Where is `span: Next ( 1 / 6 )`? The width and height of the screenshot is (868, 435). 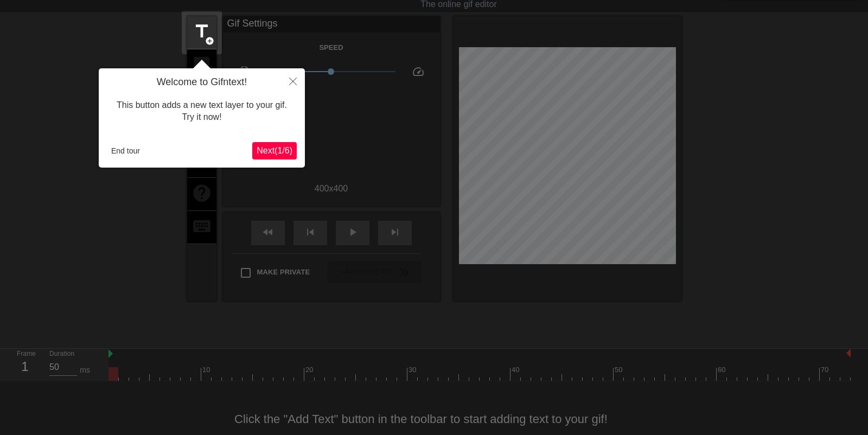 span: Next ( 1 / 6 ) is located at coordinates (274, 150).